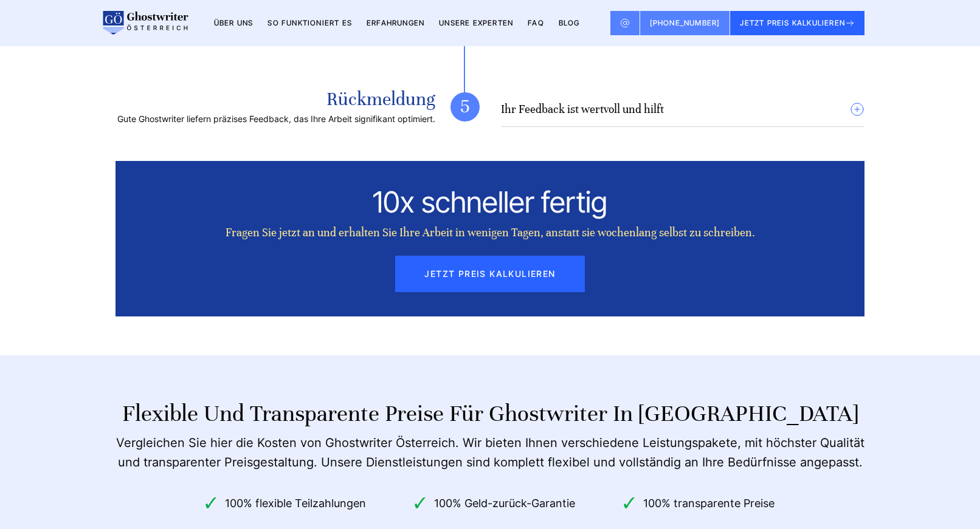 The width and height of the screenshot is (980, 529). Describe the element at coordinates (490, 233) in the screenshot. I see `div: Fragen Sie jetzt an und erhalten Sie Ihre Arbeit in wenigen Tagen, anstatt sie wochenlang selbst ...` at that location.